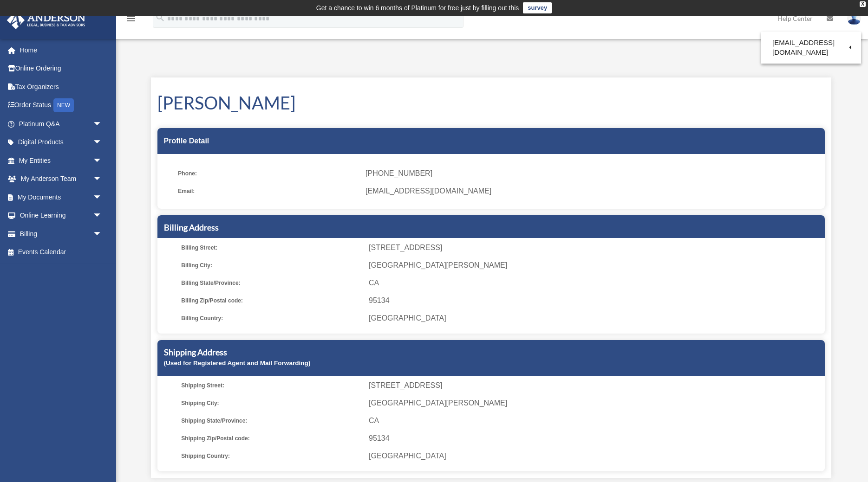  I want to click on span: Billing Zip/Postal code:, so click(272, 301).